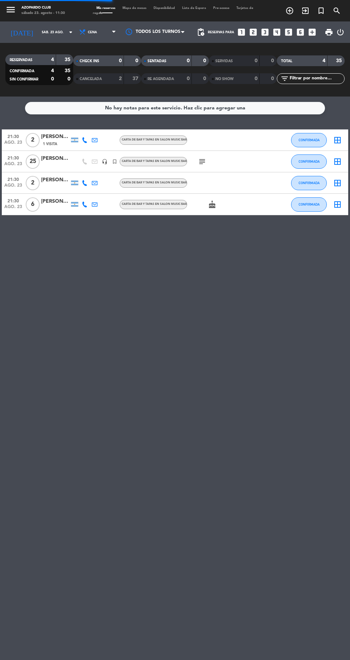 The image size is (350, 660). Describe the element at coordinates (91, 79) in the screenshot. I see `span: CANCELADA` at that location.